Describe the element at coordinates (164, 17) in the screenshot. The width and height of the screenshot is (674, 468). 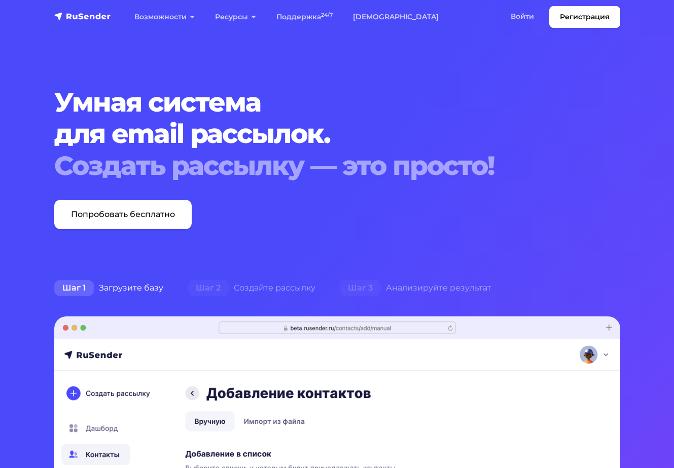
I see `a: Возможности` at that location.